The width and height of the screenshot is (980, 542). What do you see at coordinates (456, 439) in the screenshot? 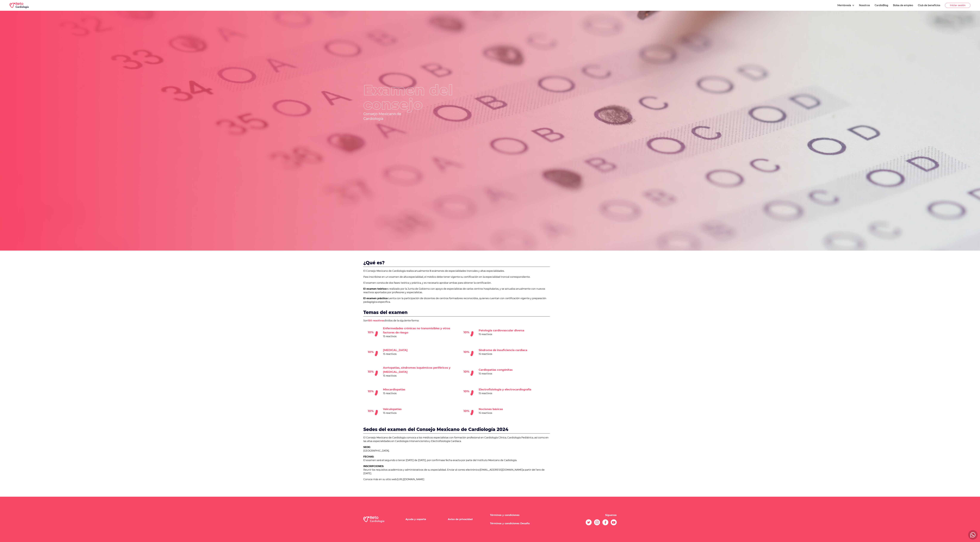
I see `span: El Consejo Mexicano de Cardiología convoca a los médicos especialistas con formación profesional ...` at bounding box center [456, 439].